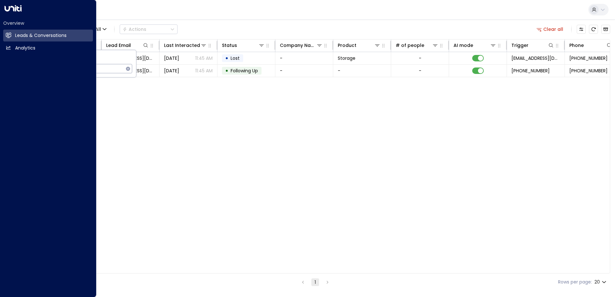 The height and width of the screenshot is (297, 615). What do you see at coordinates (315, 282) in the screenshot?
I see `nav: pagination navigation` at bounding box center [315, 282].